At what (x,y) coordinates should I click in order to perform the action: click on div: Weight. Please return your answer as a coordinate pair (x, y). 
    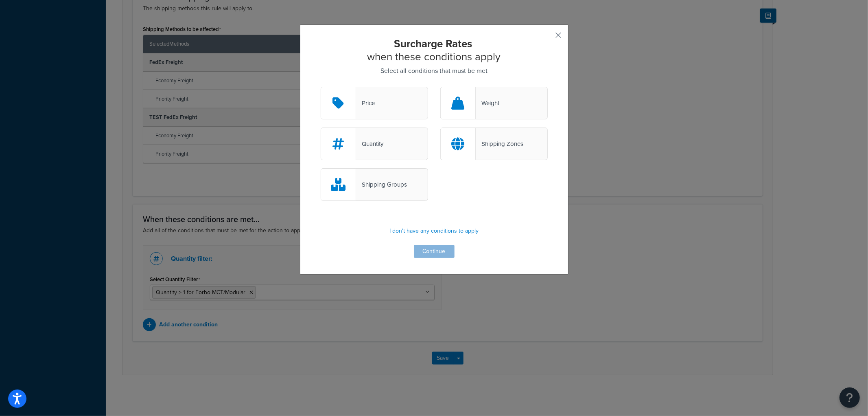
    Looking at the image, I should click on (488, 103).